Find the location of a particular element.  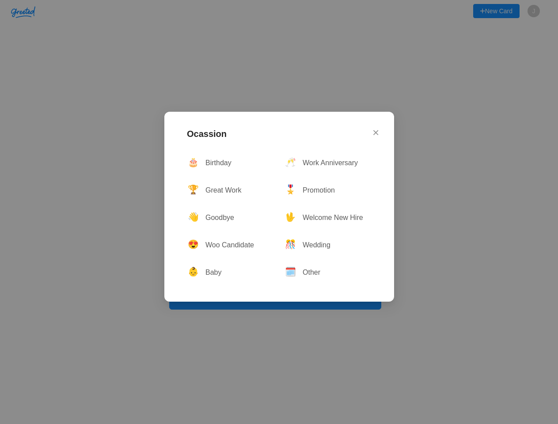

button: Other is located at coordinates (326, 272).